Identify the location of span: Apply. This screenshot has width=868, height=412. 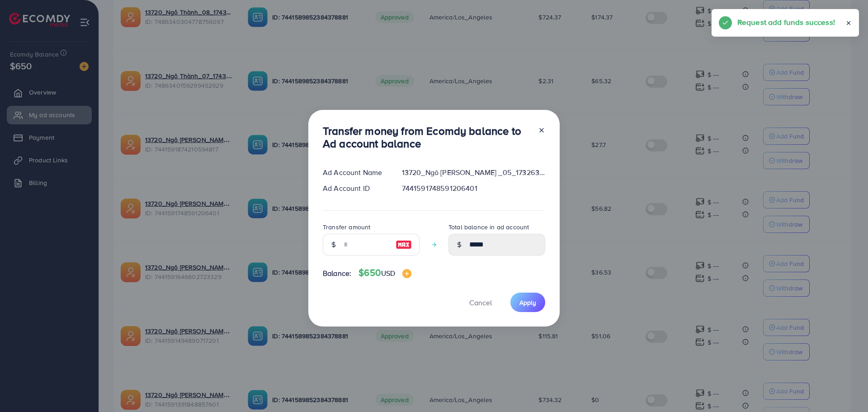
(528, 303).